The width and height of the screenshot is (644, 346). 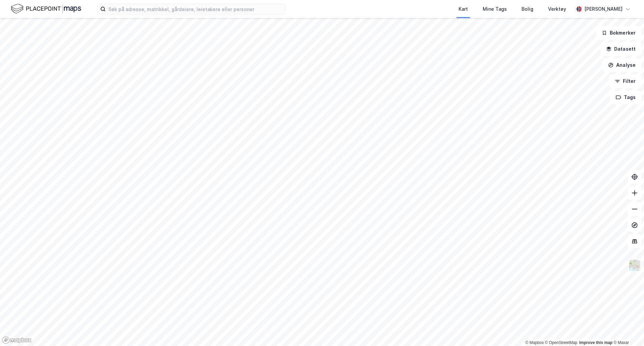 What do you see at coordinates (622, 65) in the screenshot?
I see `button: Analyse` at bounding box center [622, 65].